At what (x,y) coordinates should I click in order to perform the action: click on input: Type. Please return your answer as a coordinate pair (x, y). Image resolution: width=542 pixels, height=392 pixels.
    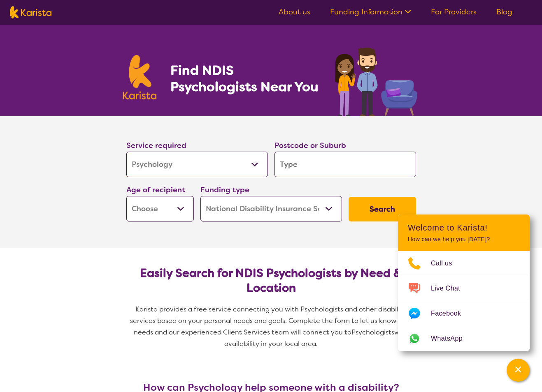
    Looking at the image, I should click on (345, 164).